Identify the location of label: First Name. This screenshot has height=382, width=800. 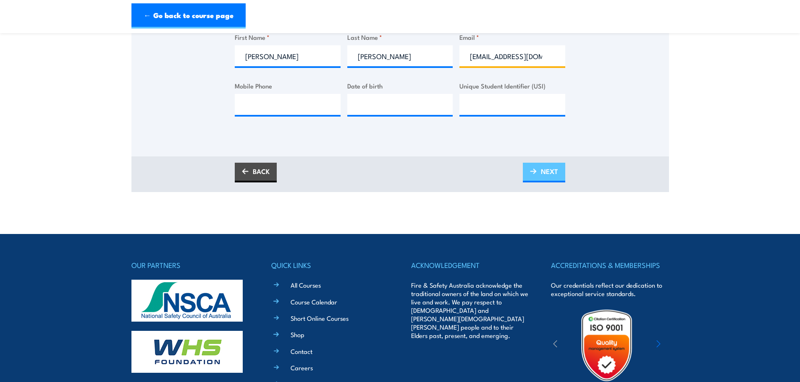
(288, 37).